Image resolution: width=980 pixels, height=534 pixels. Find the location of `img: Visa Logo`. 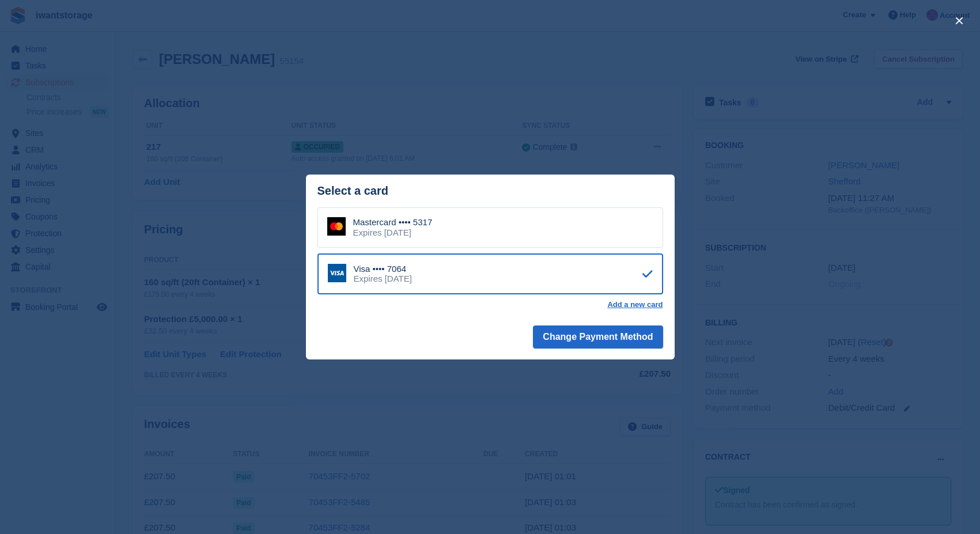

img: Visa Logo is located at coordinates (337, 273).